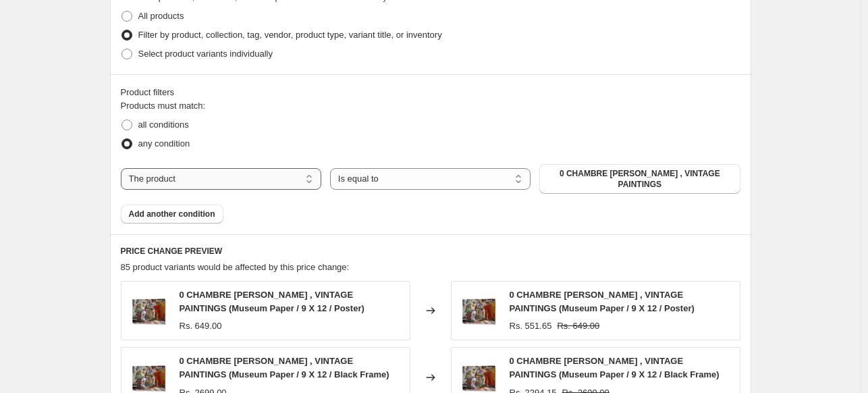 This screenshot has width=868, height=393. What do you see at coordinates (205, 53) in the screenshot?
I see `span: Select product variants individually` at bounding box center [205, 53].